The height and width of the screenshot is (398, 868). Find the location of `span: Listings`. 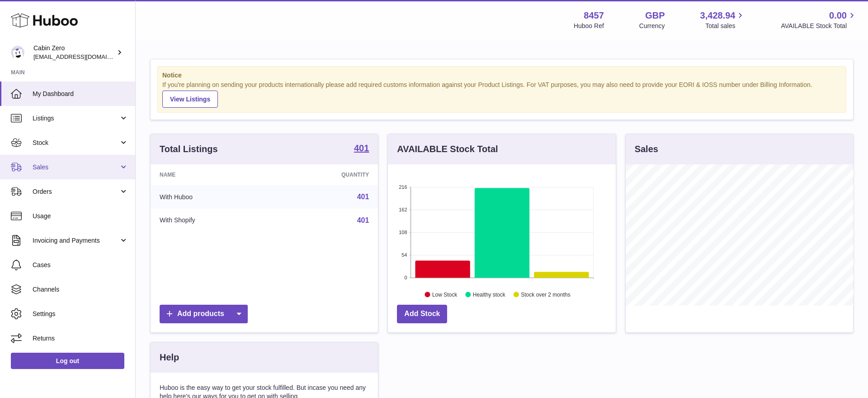

span: Listings is located at coordinates (76, 118).